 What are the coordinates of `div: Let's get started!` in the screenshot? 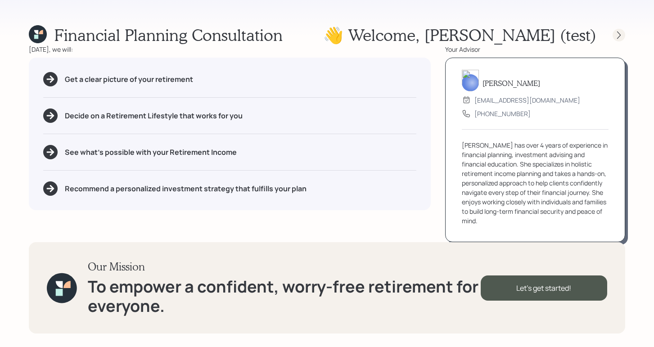 It's located at (544, 288).